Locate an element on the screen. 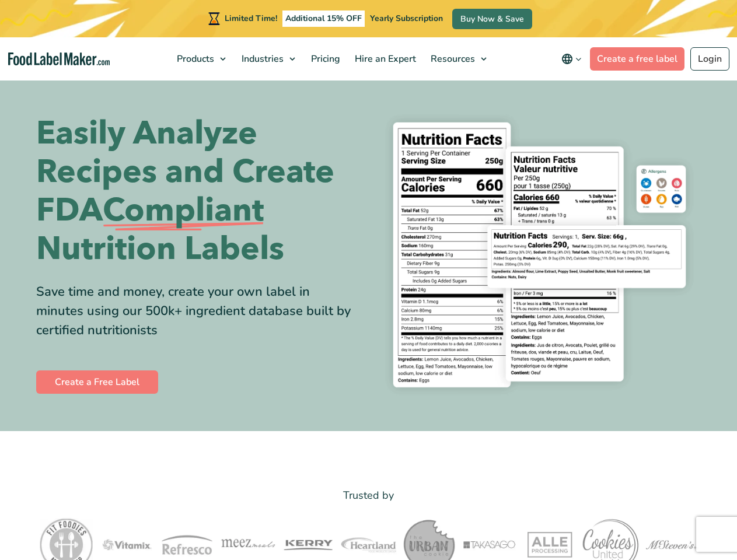  h1: Easily Analyze Recipes and Create FDA Nutrition Labels is located at coordinates (198, 191).